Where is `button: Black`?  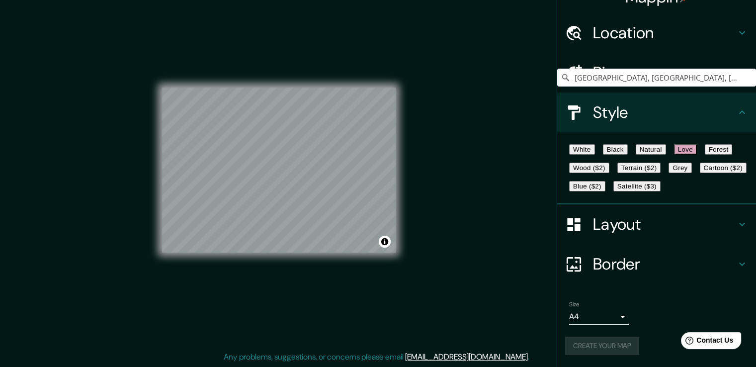
button: Black is located at coordinates (616, 149).